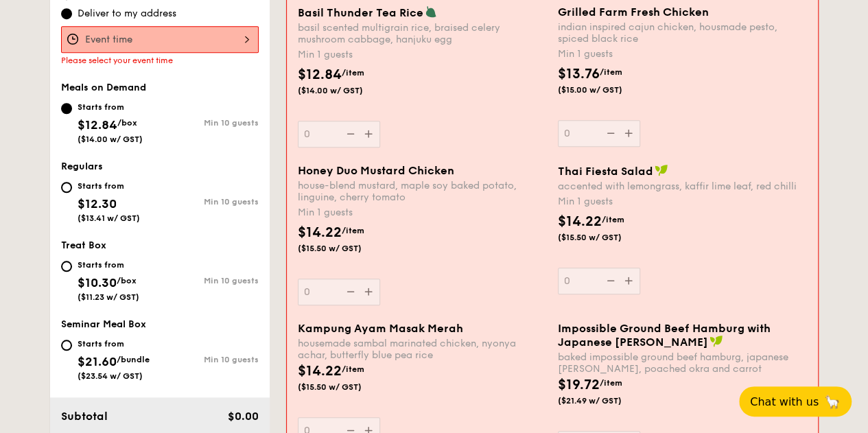 The width and height of the screenshot is (868, 433). What do you see at coordinates (578, 385) in the screenshot?
I see `span: $19.72` at bounding box center [578, 385].